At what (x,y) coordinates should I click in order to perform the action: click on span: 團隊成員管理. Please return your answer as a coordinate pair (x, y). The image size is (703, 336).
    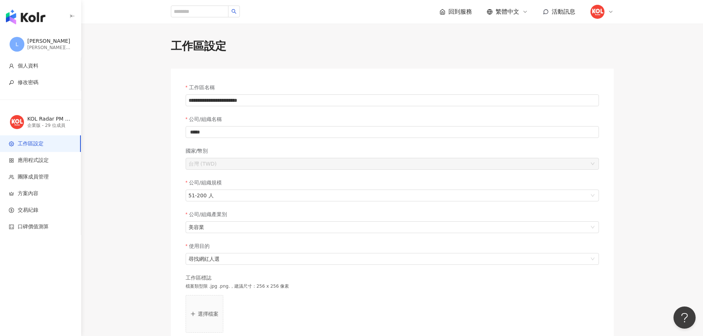
    Looking at the image, I should click on (33, 177).